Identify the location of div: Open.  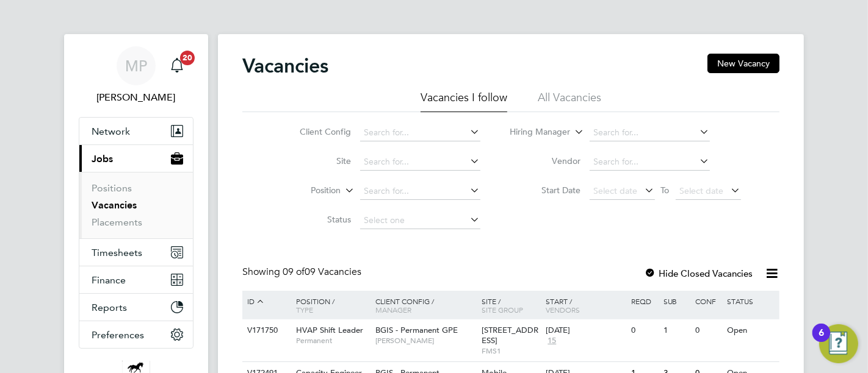
(751, 331).